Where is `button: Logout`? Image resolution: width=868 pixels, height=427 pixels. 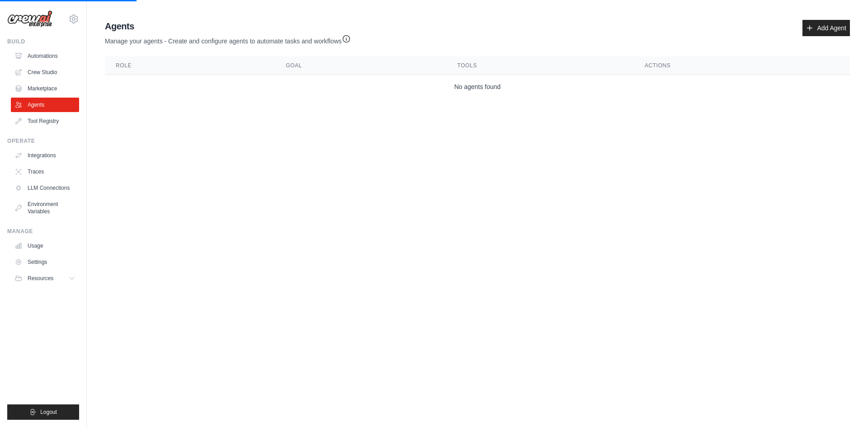
button: Logout is located at coordinates (43, 413).